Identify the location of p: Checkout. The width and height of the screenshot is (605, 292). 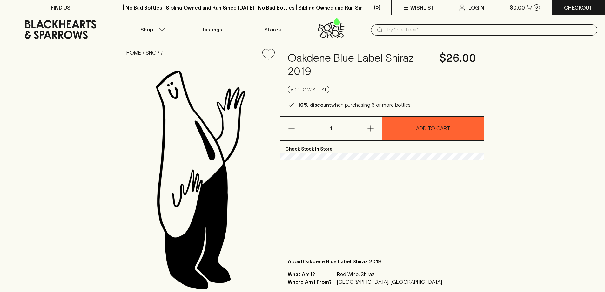
(578, 8).